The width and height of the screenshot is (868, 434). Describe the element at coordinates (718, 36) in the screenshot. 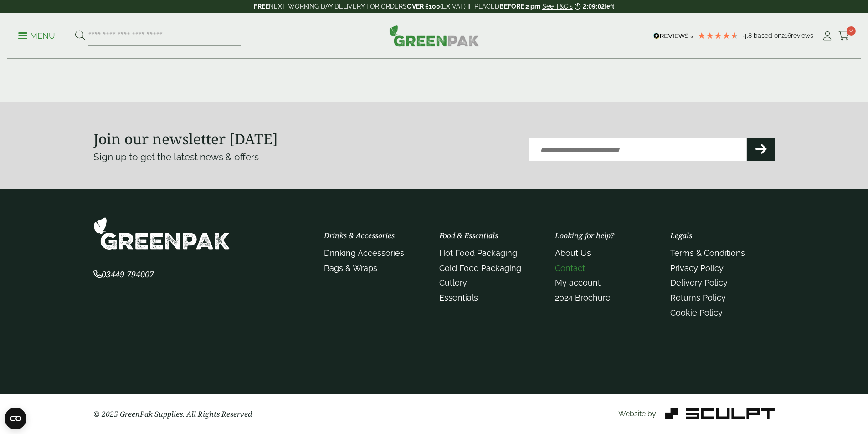

I see `div: 4.79 Stars` at that location.